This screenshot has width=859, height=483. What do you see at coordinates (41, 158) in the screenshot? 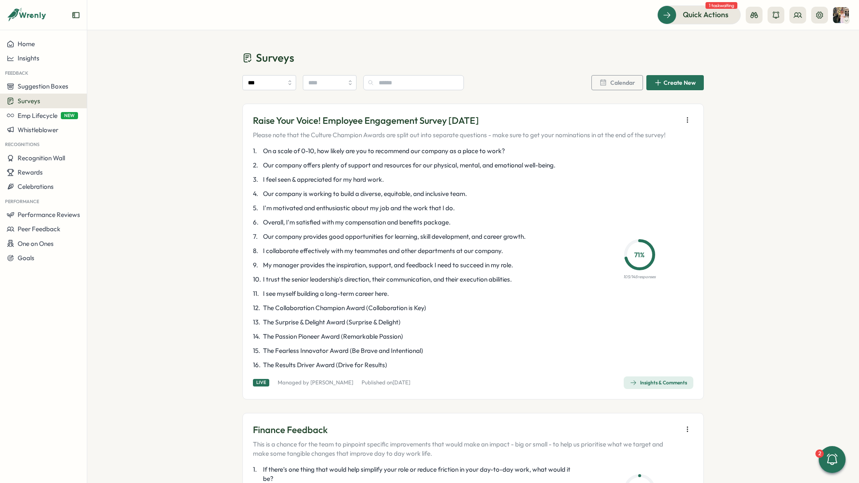
I see `span: Recognition Wall` at bounding box center [41, 158].